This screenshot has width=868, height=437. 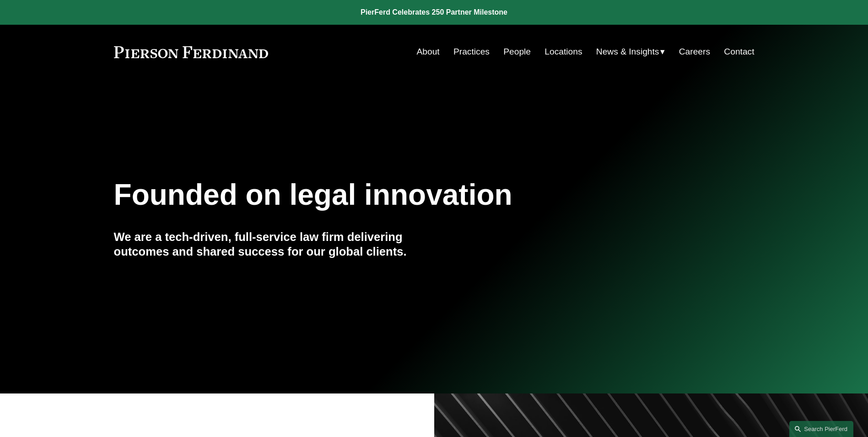 What do you see at coordinates (517, 52) in the screenshot?
I see `a: People` at bounding box center [517, 52].